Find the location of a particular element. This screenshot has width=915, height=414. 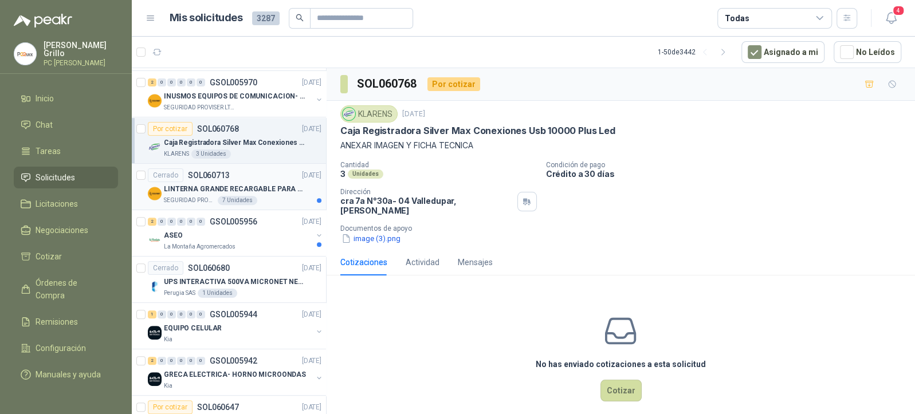

button: 4 is located at coordinates (891, 18).